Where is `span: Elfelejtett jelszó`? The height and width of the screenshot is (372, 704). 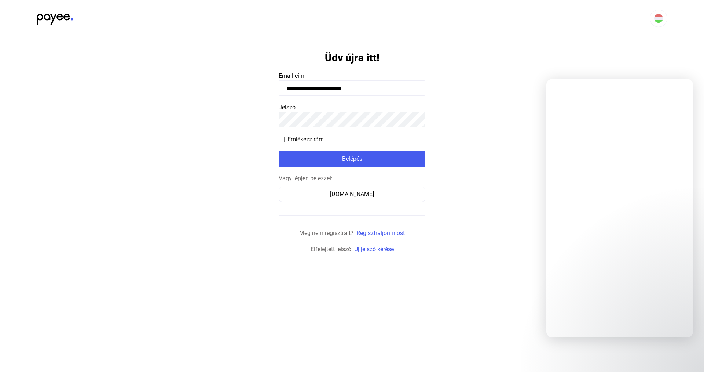 span: Elfelejtett jelszó is located at coordinates (331, 249).